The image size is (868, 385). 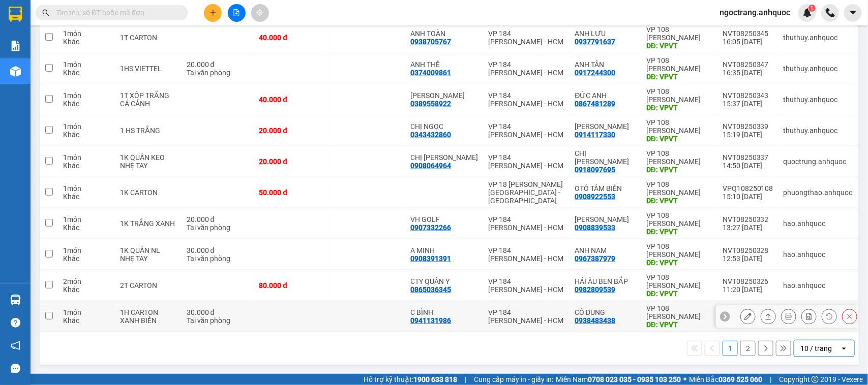 What do you see at coordinates (818, 192) in the screenshot?
I see `div: phuongthao.anhquoc` at bounding box center [818, 192].